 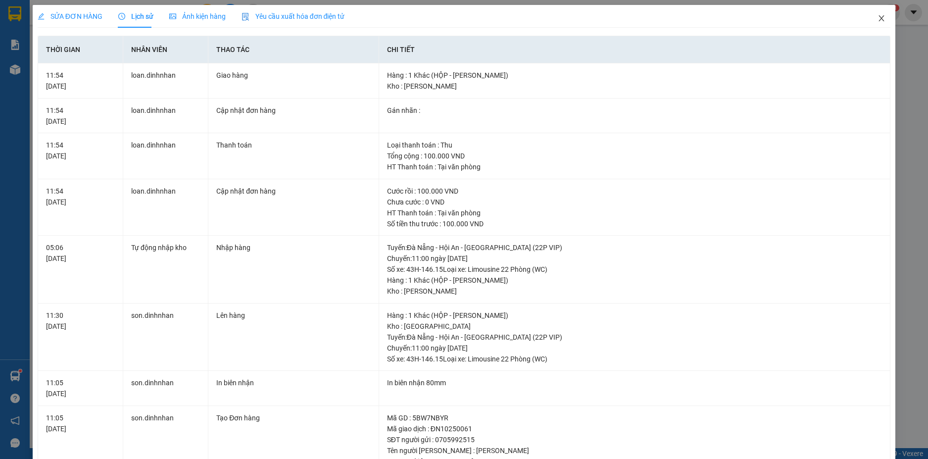 What do you see at coordinates (882, 18) in the screenshot?
I see `span: close` at bounding box center [882, 18].